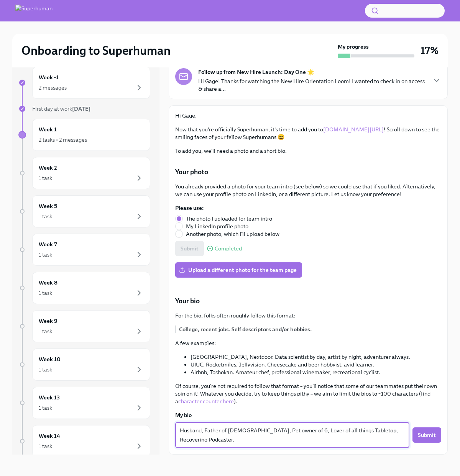 This screenshot has height=476, width=460. Describe the element at coordinates (245, 330) in the screenshot. I see `strong: College, recent jobs. Self descriptors and/or hobbies.` at that location.